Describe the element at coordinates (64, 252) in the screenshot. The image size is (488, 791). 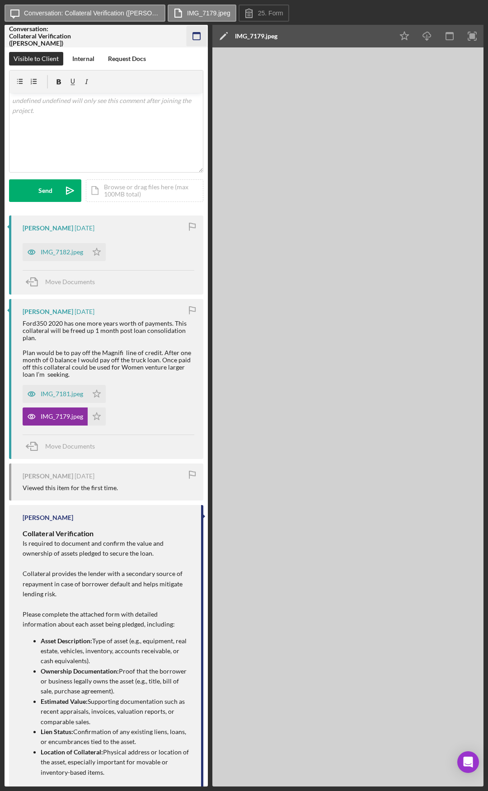
I see `button: IMG_7182.jpeg` at that location.